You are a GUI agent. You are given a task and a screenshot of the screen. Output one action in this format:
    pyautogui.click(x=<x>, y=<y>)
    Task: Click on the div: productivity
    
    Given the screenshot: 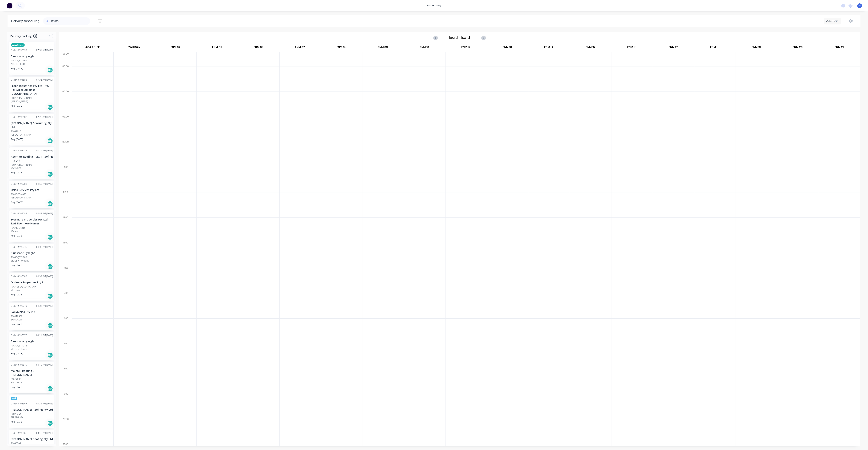 What is the action you would take?
    pyautogui.click(x=434, y=6)
    